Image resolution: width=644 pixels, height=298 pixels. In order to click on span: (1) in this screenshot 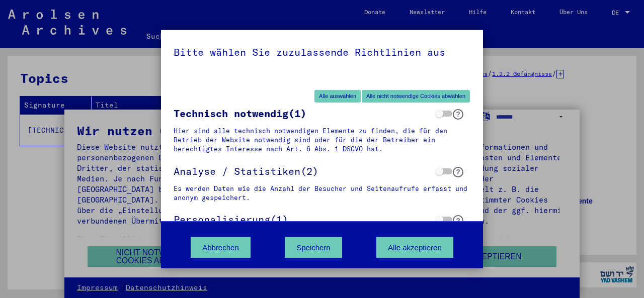, I will do `click(231, 219)`.